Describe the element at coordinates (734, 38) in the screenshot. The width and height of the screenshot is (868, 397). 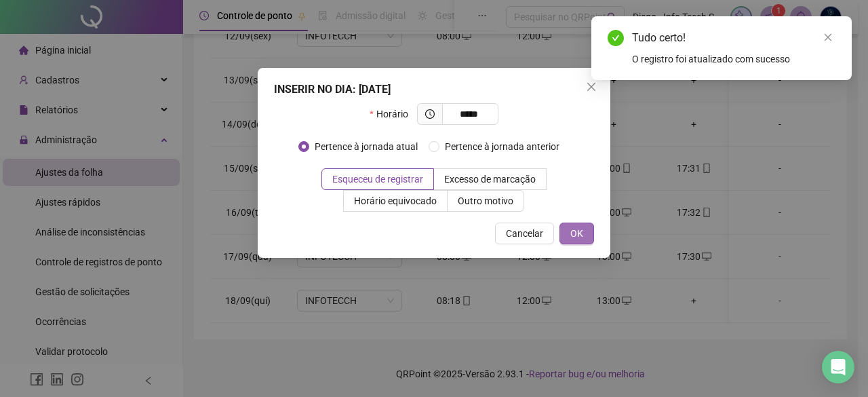
I see `div: Tudo certo!` at that location.